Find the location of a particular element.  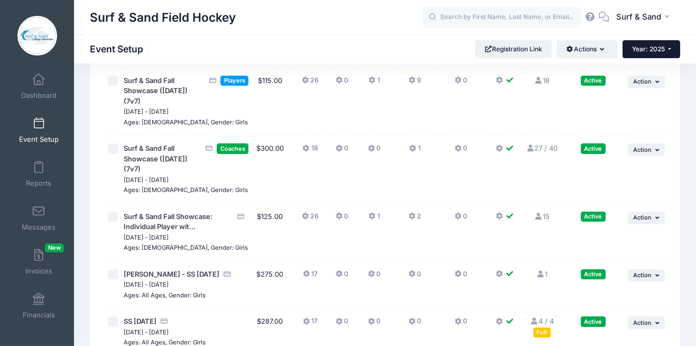

span: Reports is located at coordinates (39, 183).